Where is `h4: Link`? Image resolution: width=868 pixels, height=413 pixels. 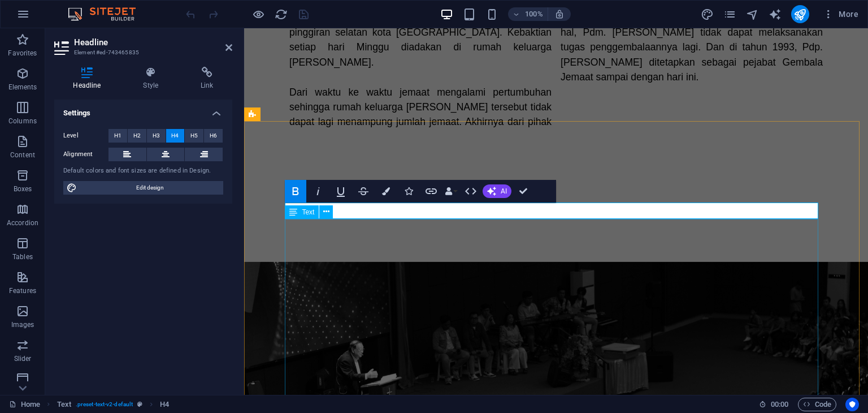
h4: Link is located at coordinates (207, 79).